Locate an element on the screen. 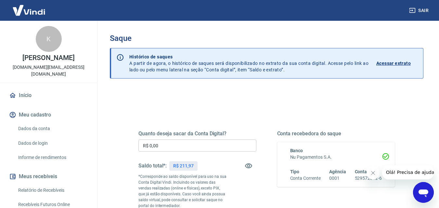  a: Início is located at coordinates (48, 96).